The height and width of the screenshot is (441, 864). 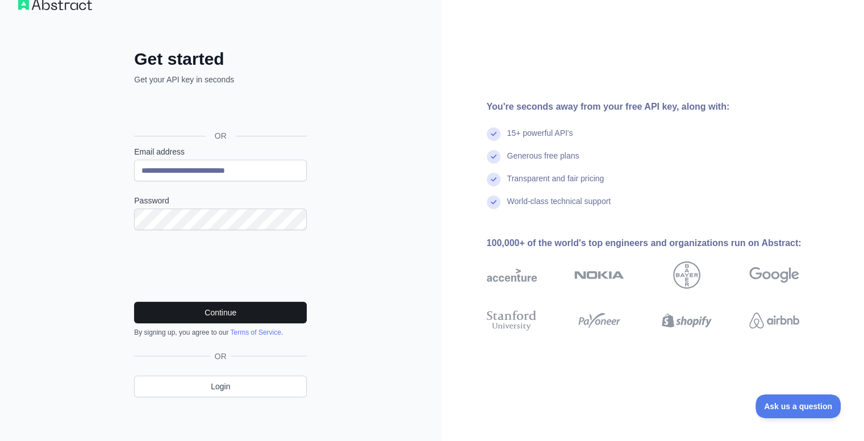 I want to click on img: accenture, so click(x=512, y=275).